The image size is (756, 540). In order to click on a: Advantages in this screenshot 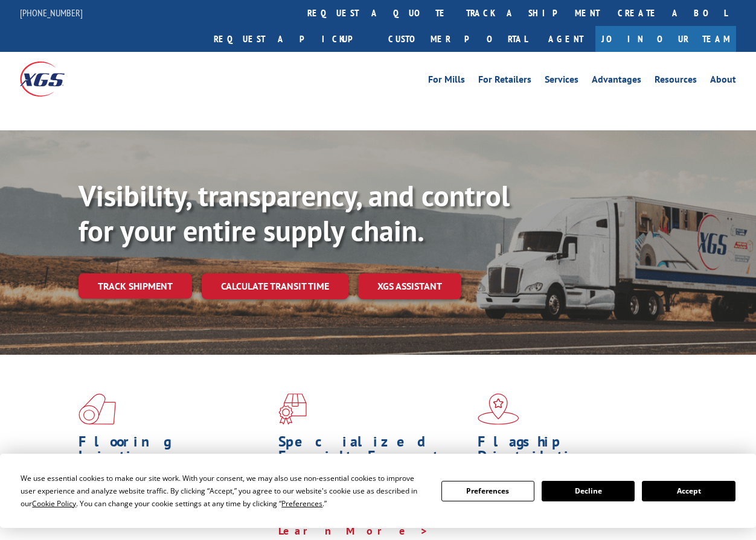, I will do `click(616, 81)`.